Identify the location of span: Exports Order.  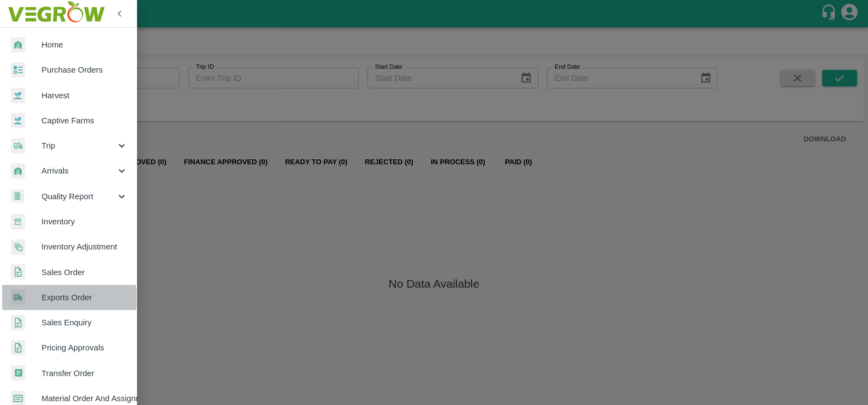
(85, 298).